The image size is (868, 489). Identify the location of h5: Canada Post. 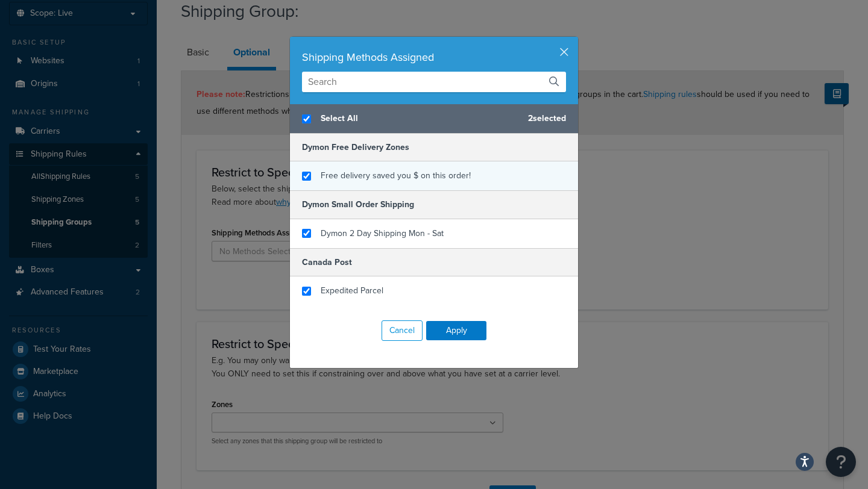
(434, 262).